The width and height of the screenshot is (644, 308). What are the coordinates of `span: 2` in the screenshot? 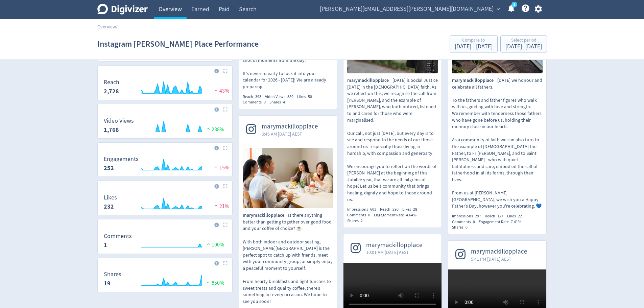 It's located at (362, 221).